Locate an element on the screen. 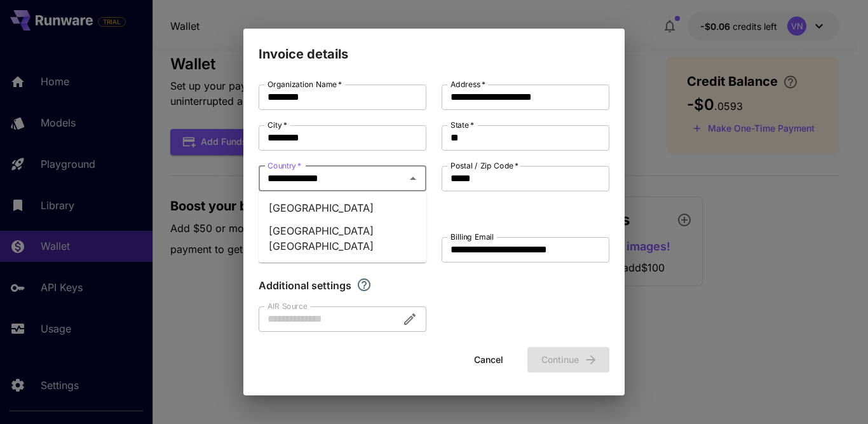 The height and width of the screenshot is (424, 868). h2: Invoice details is located at coordinates (434, 46).